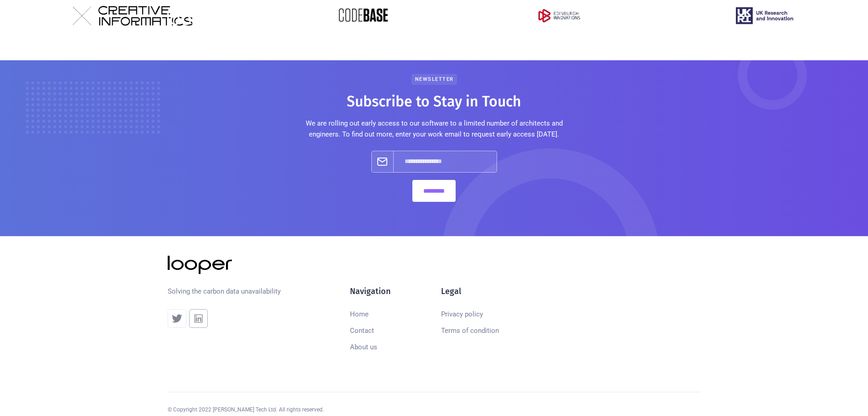  I want to click on h5: Navigation, so click(370, 291).